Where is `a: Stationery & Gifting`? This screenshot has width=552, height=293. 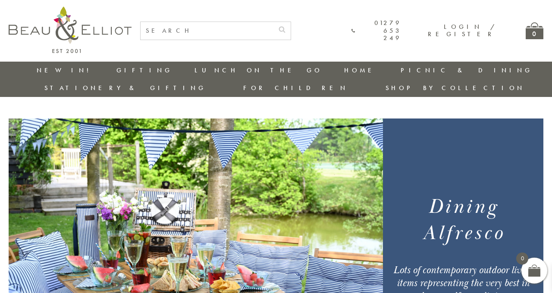 a: Stationery & Gifting is located at coordinates (125, 88).